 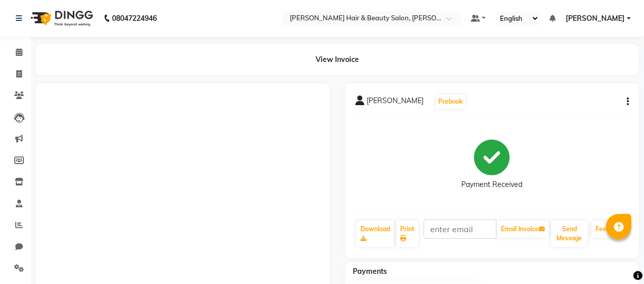 I want to click on span: Payments, so click(x=370, y=272).